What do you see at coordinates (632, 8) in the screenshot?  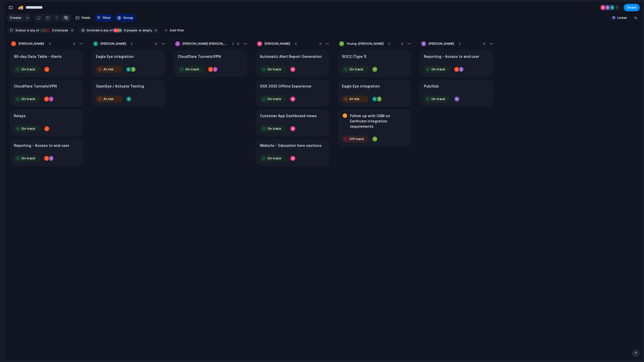 I see `span: Share` at bounding box center [632, 8].